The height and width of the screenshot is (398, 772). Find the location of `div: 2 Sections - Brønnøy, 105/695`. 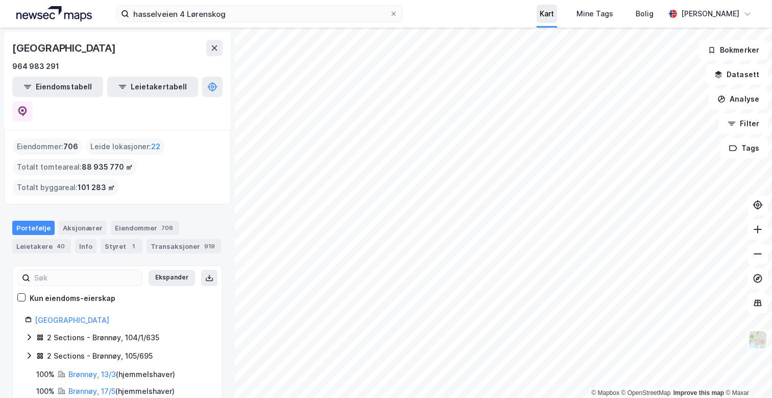

div: 2 Sections - Brønnøy, 105/695 is located at coordinates (100, 356).